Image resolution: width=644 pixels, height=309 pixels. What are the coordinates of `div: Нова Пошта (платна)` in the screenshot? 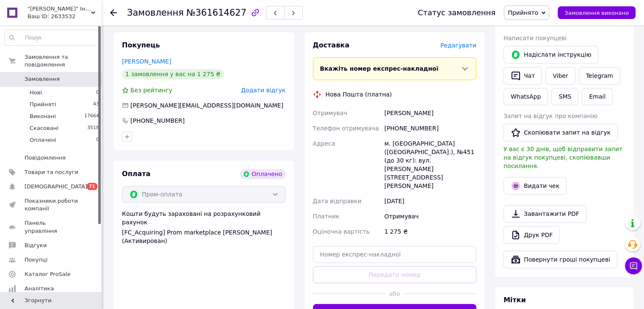 It's located at (359, 94).